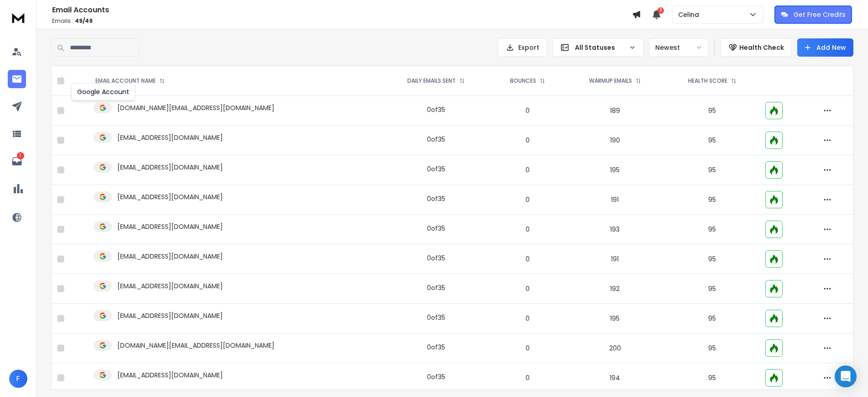 This screenshot has width=868, height=397. What do you see at coordinates (756, 47) in the screenshot?
I see `button: Health Check` at bounding box center [756, 47].